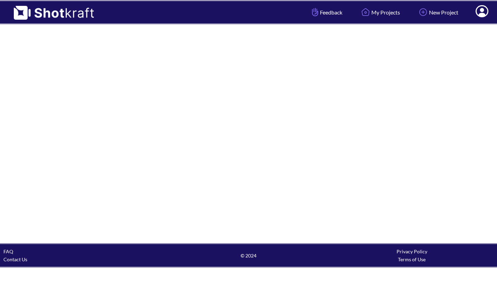  I want to click on a: New Project, so click(438, 12).